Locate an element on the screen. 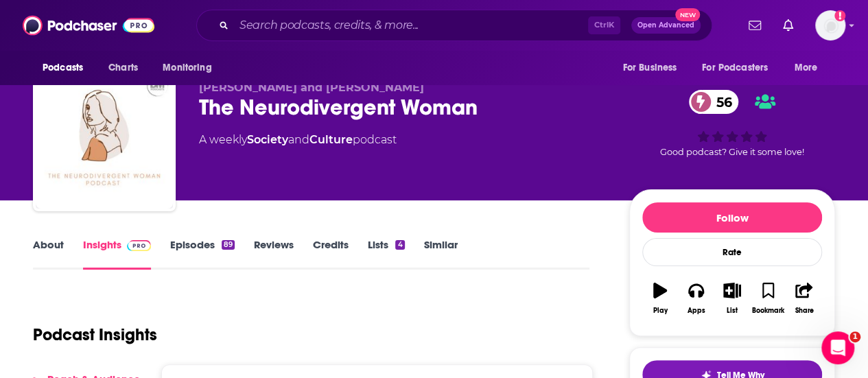 This screenshot has width=868, height=378. div: 4 is located at coordinates (399, 245).